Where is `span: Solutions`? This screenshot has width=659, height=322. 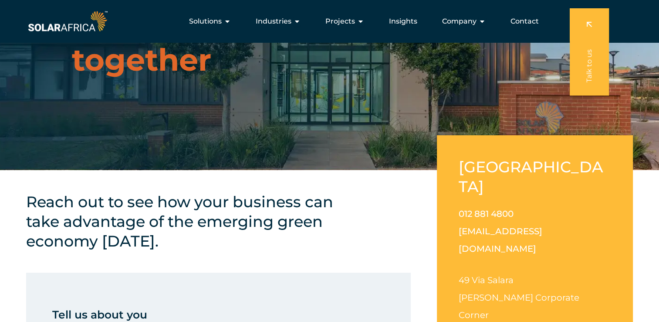
span: Solutions is located at coordinates (205, 21).